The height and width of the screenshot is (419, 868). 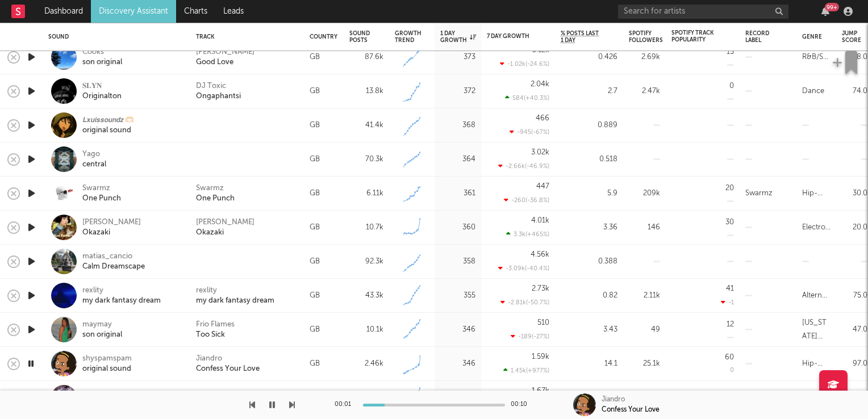 What do you see at coordinates (114, 262) in the screenshot?
I see `a: matias_cancioCalm Dreamscape` at bounding box center [114, 262].